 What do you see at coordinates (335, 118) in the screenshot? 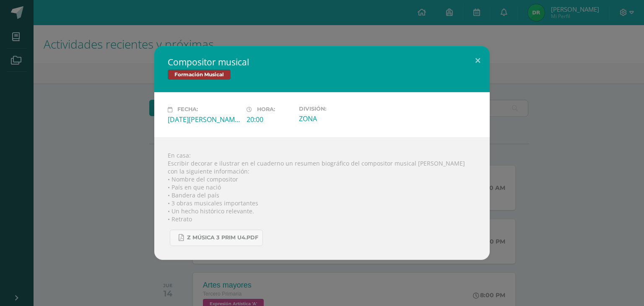
I see `div: ZONA` at bounding box center [335, 118].